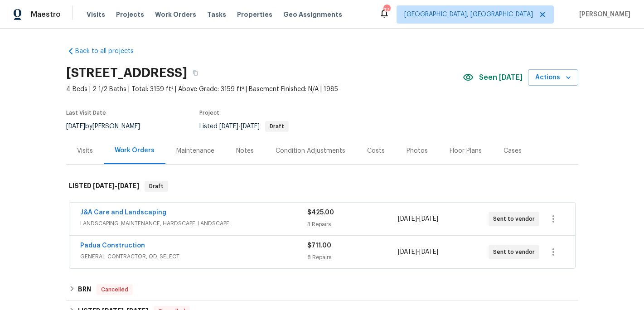 The width and height of the screenshot is (644, 310). I want to click on a: Padua Construction, so click(112, 246).